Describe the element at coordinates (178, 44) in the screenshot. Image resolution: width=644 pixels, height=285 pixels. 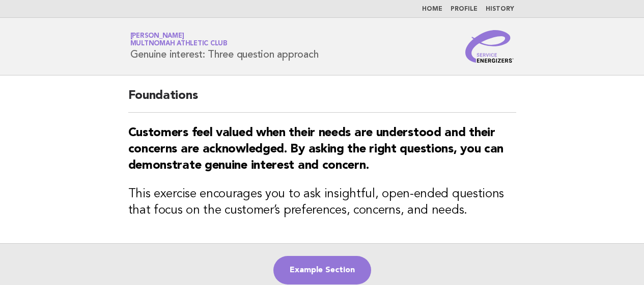
I see `span: Multnomah Athletic Club` at that location.